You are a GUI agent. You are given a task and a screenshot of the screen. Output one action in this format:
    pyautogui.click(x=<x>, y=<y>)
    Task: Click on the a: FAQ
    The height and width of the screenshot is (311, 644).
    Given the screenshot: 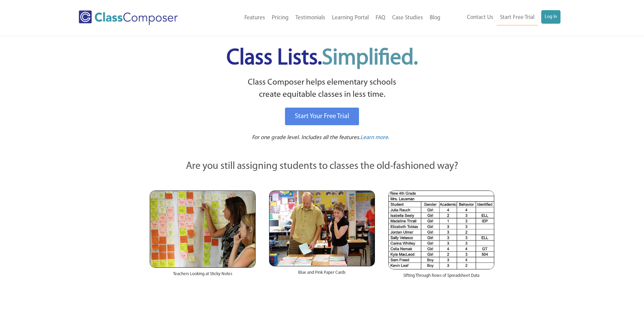 What is the action you would take?
    pyautogui.click(x=381, y=18)
    